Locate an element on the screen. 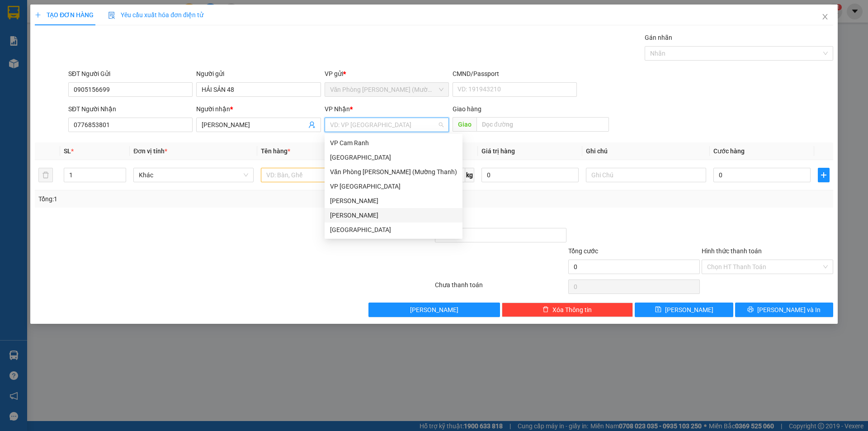 The image size is (868, 431). div: Người nhận is located at coordinates (259, 109).